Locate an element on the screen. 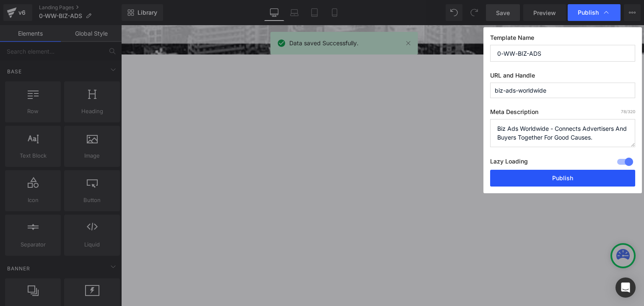 The width and height of the screenshot is (644, 306). label: Meta Description is located at coordinates (562, 113).